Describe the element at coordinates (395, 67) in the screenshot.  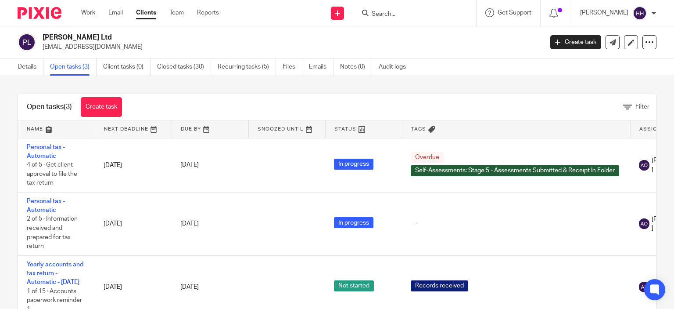
I see `a: Audit logs` at that location.